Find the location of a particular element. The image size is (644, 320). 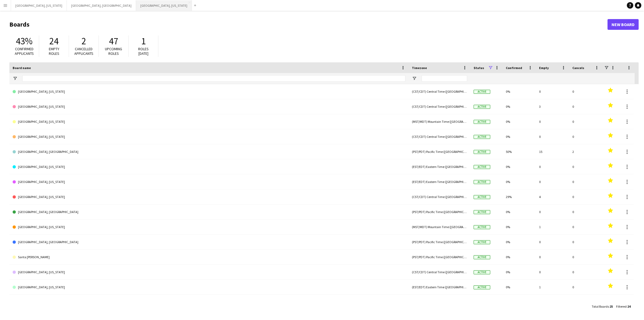

input: Board name Filter Input is located at coordinates (214, 79).